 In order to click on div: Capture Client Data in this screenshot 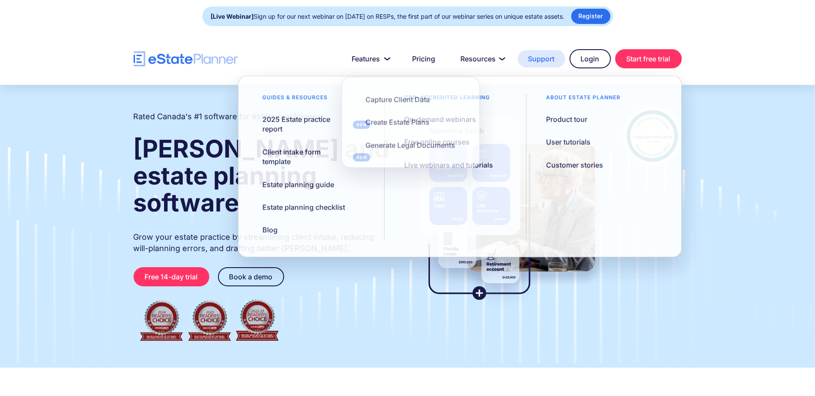, I will do `click(398, 100)`.